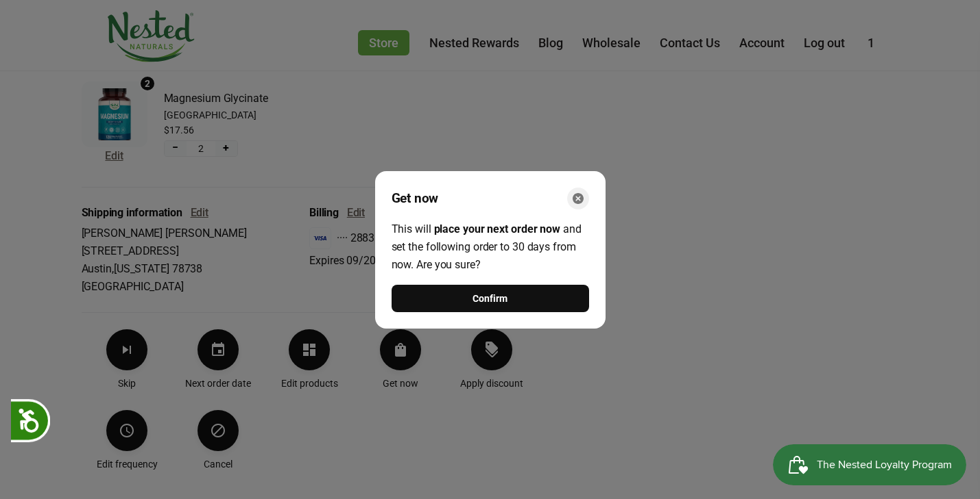 Image resolution: width=980 pixels, height=499 pixels. Describe the element at coordinates (111, 20) in the screenshot. I see `div: The Nested Loyalty Program` at that location.